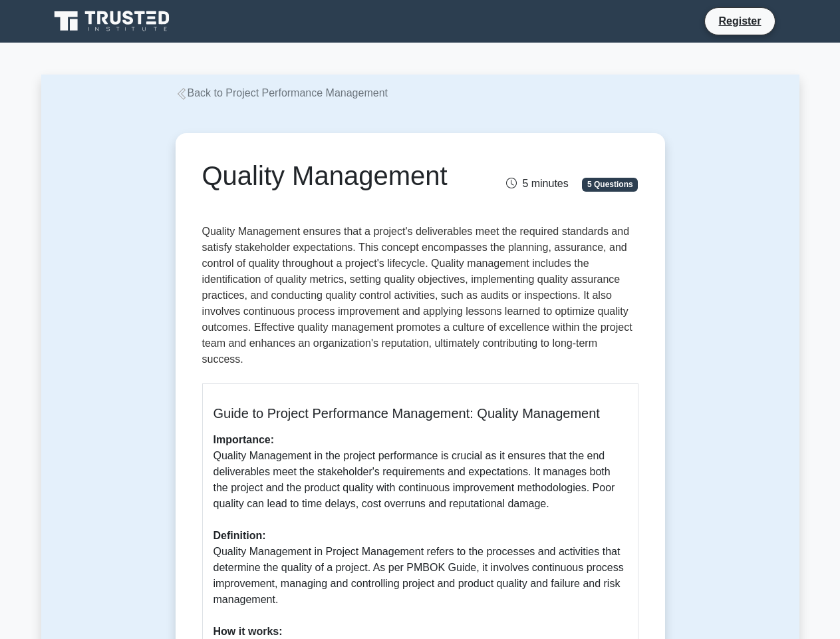 The width and height of the screenshot is (840, 639). I want to click on span: 5 minutes, so click(537, 183).